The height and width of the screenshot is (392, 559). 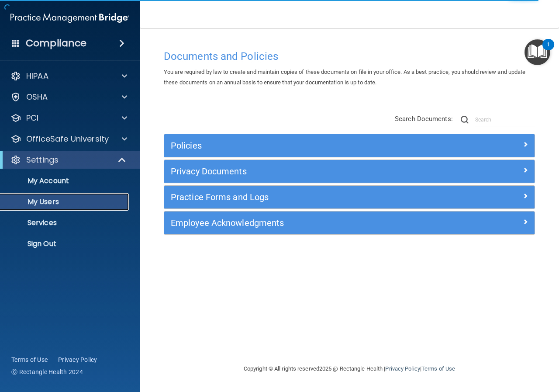 What do you see at coordinates (350, 56) in the screenshot?
I see `h4: Documents and Policies` at bounding box center [350, 56].